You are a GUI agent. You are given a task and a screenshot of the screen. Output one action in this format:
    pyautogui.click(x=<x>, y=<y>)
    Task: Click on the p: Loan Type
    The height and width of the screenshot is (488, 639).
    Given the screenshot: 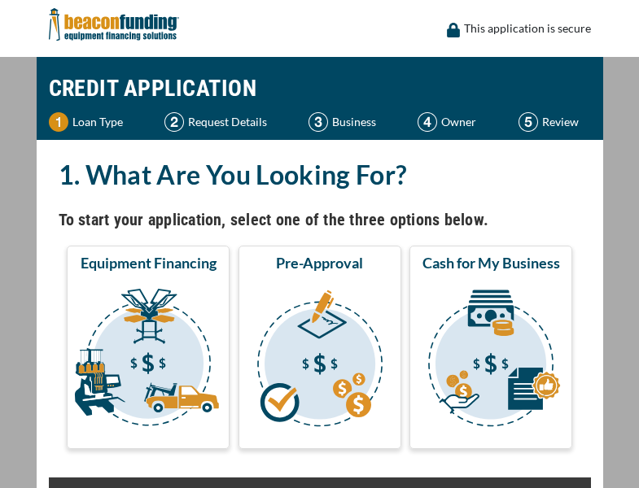 What is the action you would take?
    pyautogui.click(x=98, y=122)
    